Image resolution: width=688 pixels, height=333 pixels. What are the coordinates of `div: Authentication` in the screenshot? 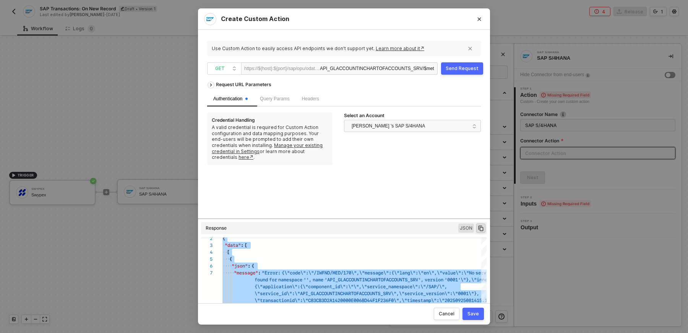 It's located at (231, 99).